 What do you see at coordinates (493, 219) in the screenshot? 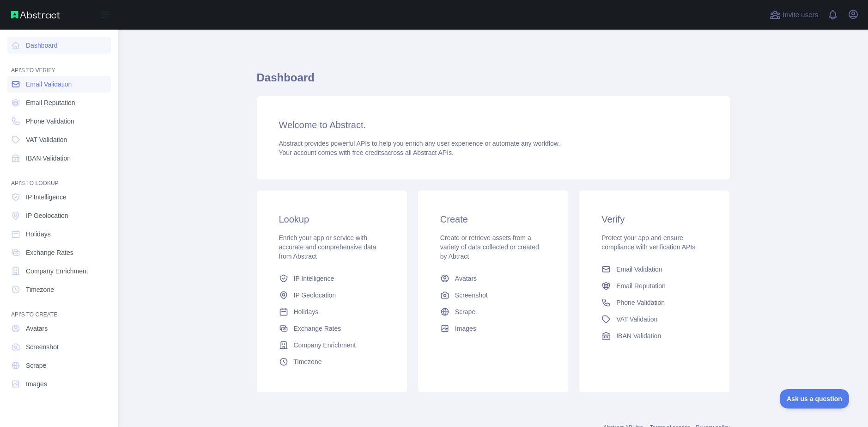
I see `h3: Create` at bounding box center [493, 219].